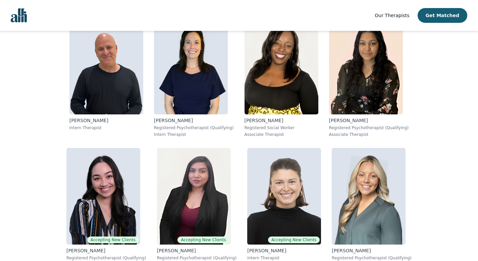 This screenshot has height=261, width=478. What do you see at coordinates (443, 15) in the screenshot?
I see `a: Get Matched` at bounding box center [443, 15].